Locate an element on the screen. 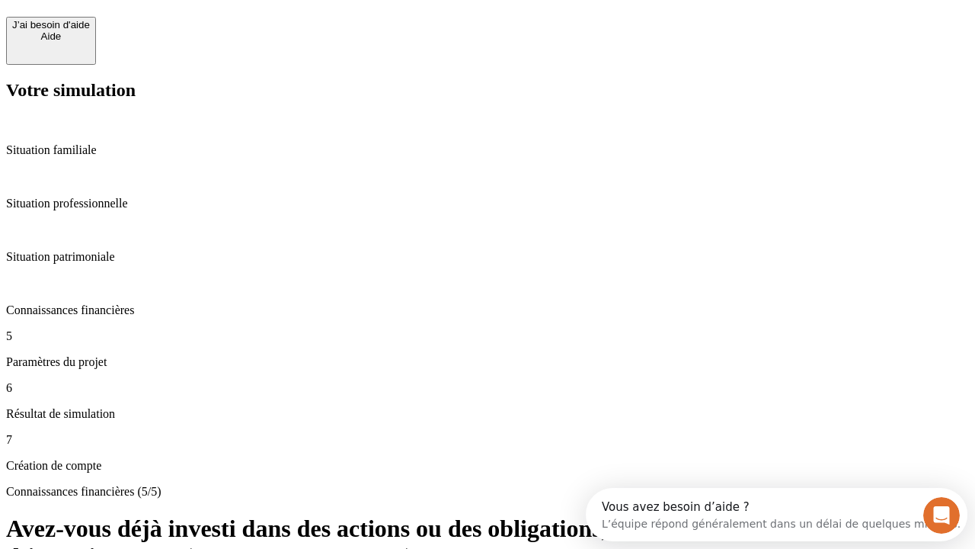 Image resolution: width=975 pixels, height=549 pixels. div: J’ai besoin d'aide is located at coordinates (51, 24).